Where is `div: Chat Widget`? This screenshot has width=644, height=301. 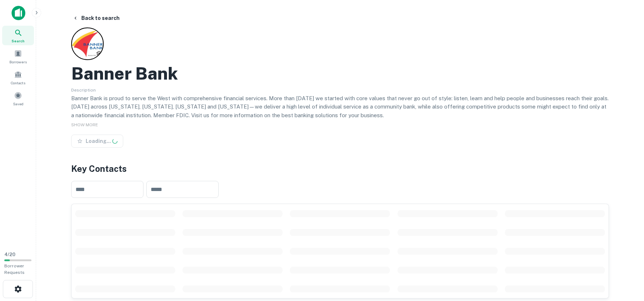 div: Chat Widget is located at coordinates (626, 260).